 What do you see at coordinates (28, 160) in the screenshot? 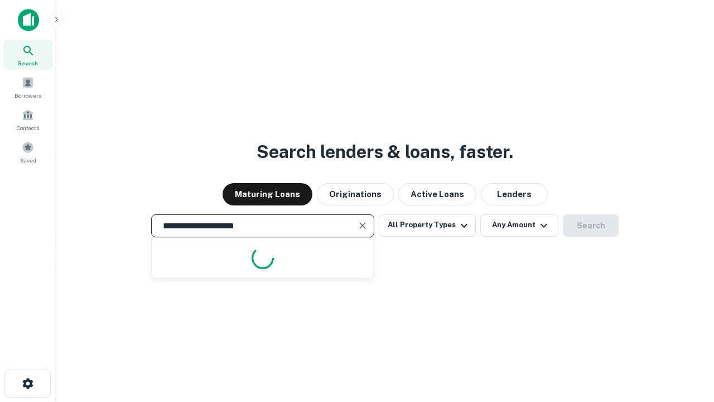
I see `span: Saved` at bounding box center [28, 160].